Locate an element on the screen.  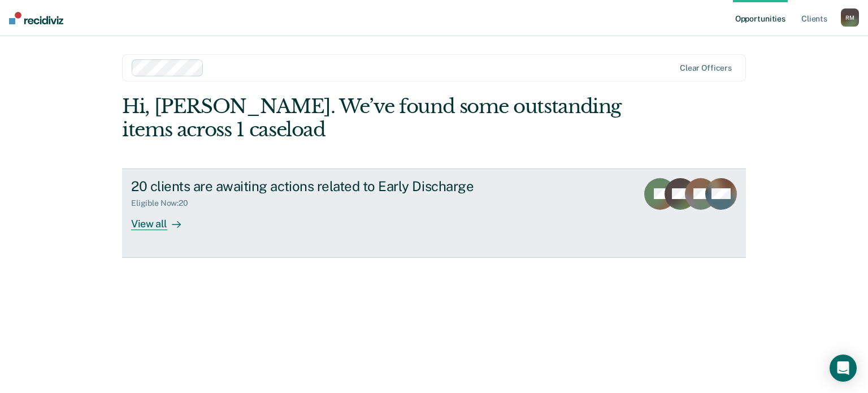
div: Open Intercom Messenger is located at coordinates (843, 368).